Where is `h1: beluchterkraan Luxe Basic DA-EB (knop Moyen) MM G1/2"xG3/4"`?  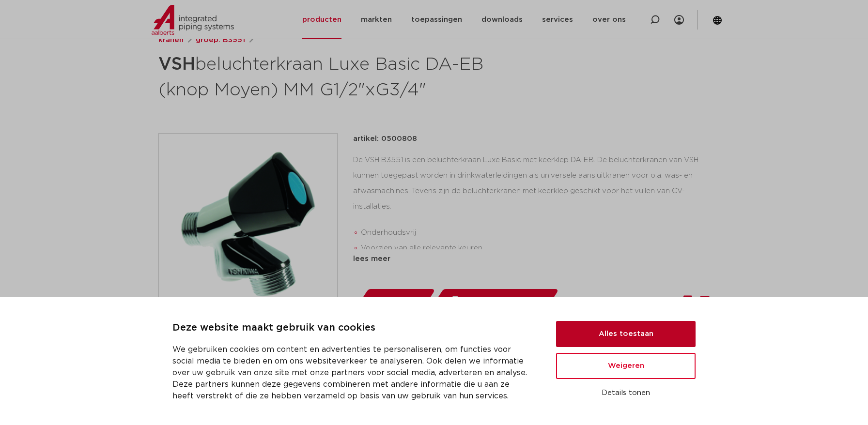 h1: beluchterkraan Luxe Basic DA-EB (knop Moyen) MM G1/2"xG3/4" is located at coordinates (340, 76).